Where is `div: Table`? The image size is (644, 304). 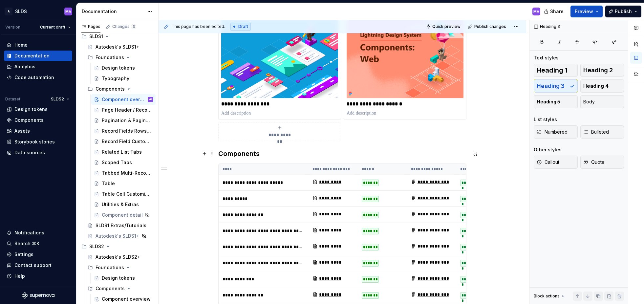
div: Table is located at coordinates (108, 184).